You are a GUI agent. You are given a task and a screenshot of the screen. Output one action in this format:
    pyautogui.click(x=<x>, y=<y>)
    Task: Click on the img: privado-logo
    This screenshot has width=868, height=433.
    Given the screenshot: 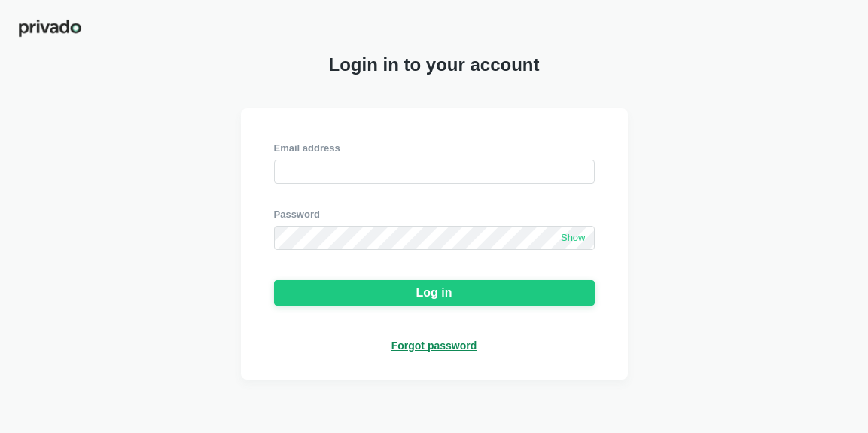 What is the action you would take?
    pyautogui.click(x=49, y=28)
    